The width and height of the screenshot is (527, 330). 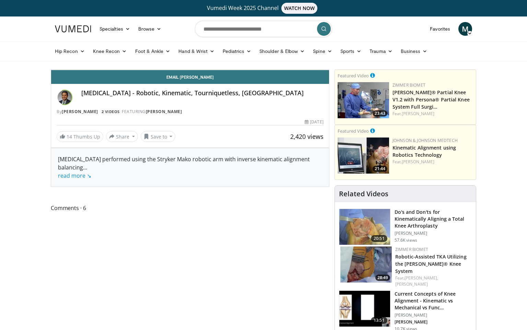 What do you see at coordinates (433, 300) in the screenshot?
I see `h3: Current Concepts of Knee Alignment - Kinematic vs Mechanical vs Func…` at bounding box center [433, 300].